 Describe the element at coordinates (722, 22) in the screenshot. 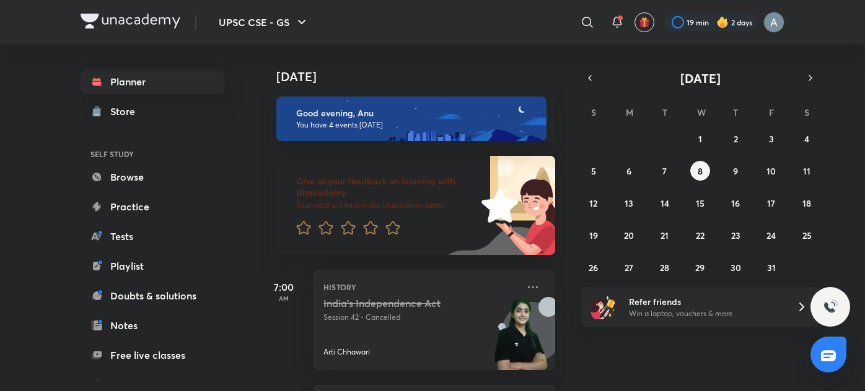

I see `img: streak` at that location.